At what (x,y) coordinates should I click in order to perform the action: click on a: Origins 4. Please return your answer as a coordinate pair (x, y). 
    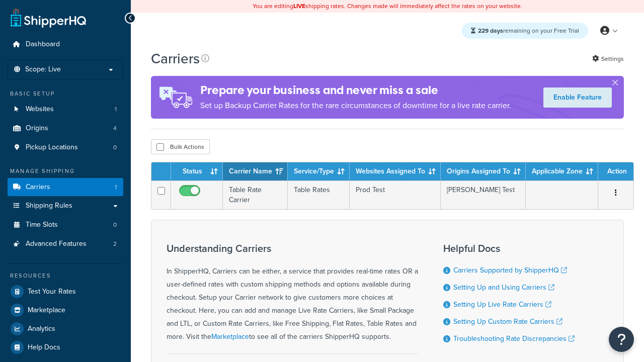
    Looking at the image, I should click on (66, 128).